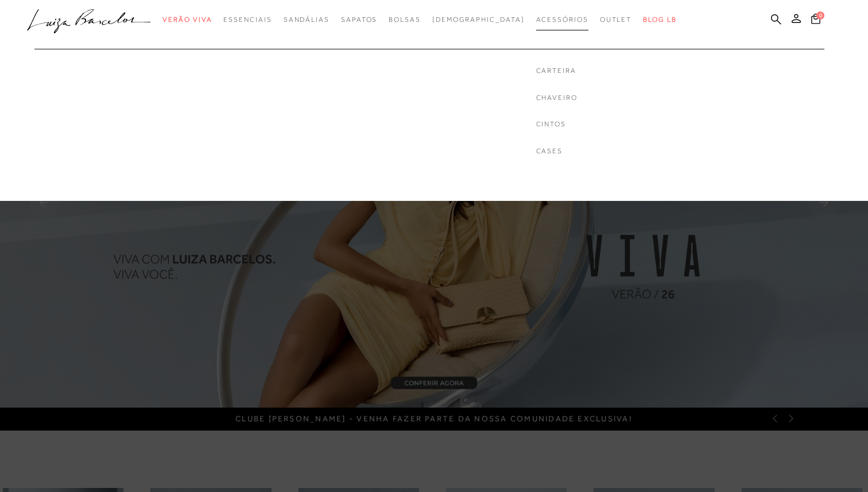  What do you see at coordinates (359, 20) in the screenshot?
I see `span: Sapatos` at bounding box center [359, 20].